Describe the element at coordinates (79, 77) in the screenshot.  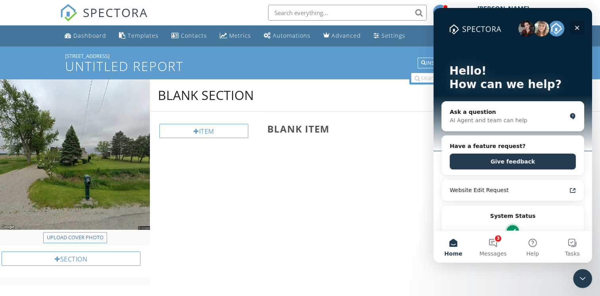
I see `p: How can we help?` at that location.